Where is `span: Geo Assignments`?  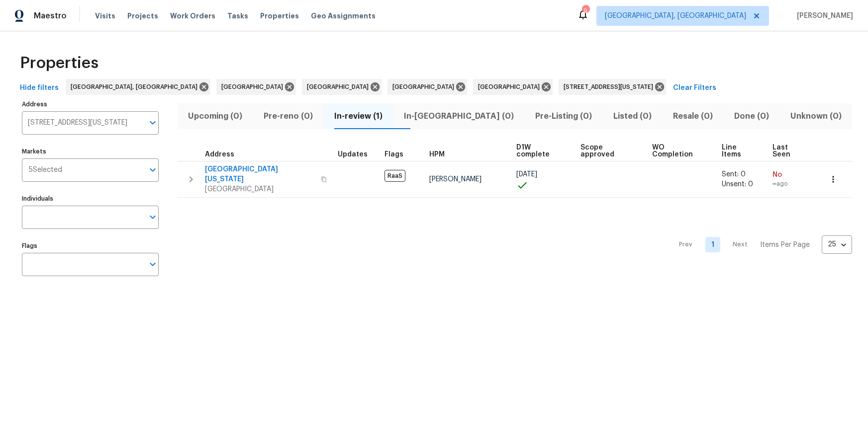
span: Geo Assignments is located at coordinates (343, 16).